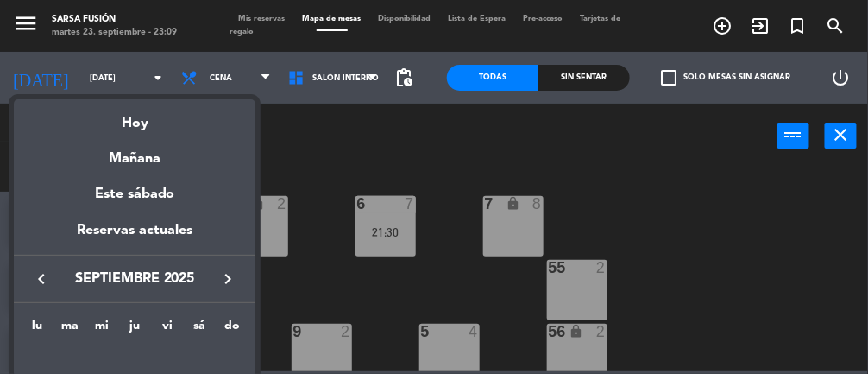 This screenshot has width=868, height=374. I want to click on th: martes, so click(70, 329).